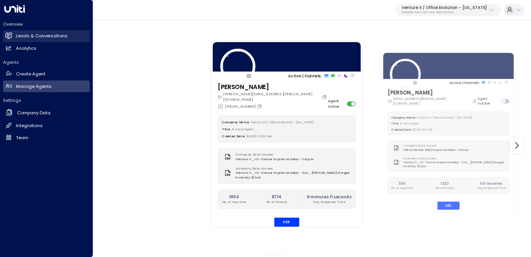 Image resolution: width=531 pixels, height=257 pixels. I want to click on a: Manage Agents, so click(46, 86).